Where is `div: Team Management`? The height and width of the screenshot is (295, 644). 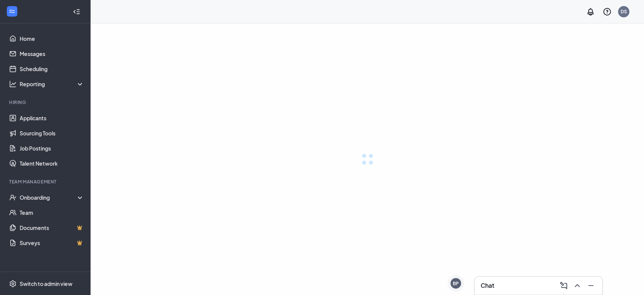
div: Team Management is located at coordinates (45, 181).